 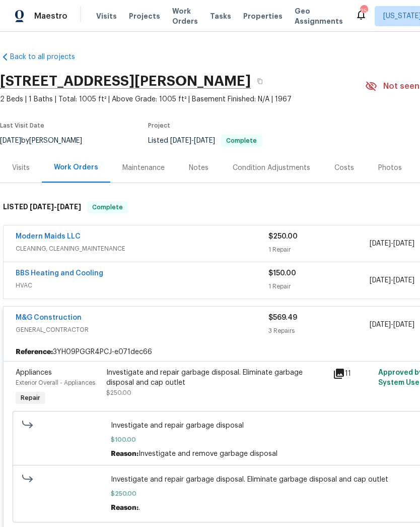 I want to click on span: Geo Assignments, so click(x=319, y=16).